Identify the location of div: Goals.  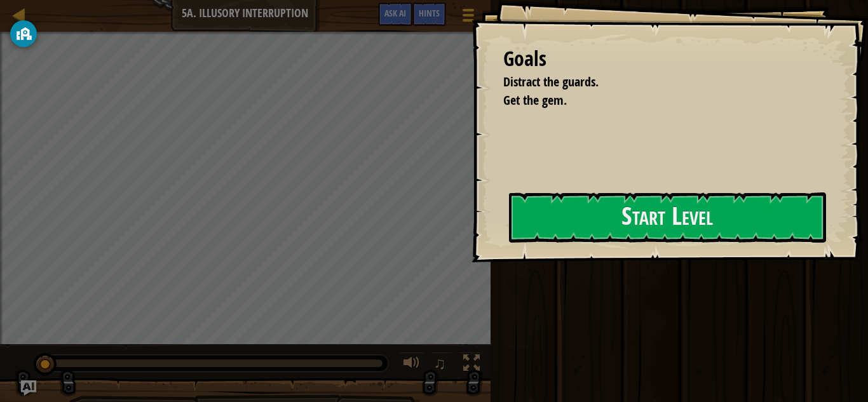
(664, 59).